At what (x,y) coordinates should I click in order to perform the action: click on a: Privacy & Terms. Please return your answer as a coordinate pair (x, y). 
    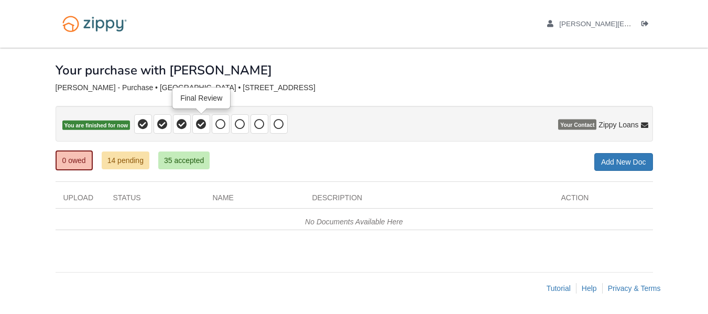
    Looking at the image, I should click on (634, 288).